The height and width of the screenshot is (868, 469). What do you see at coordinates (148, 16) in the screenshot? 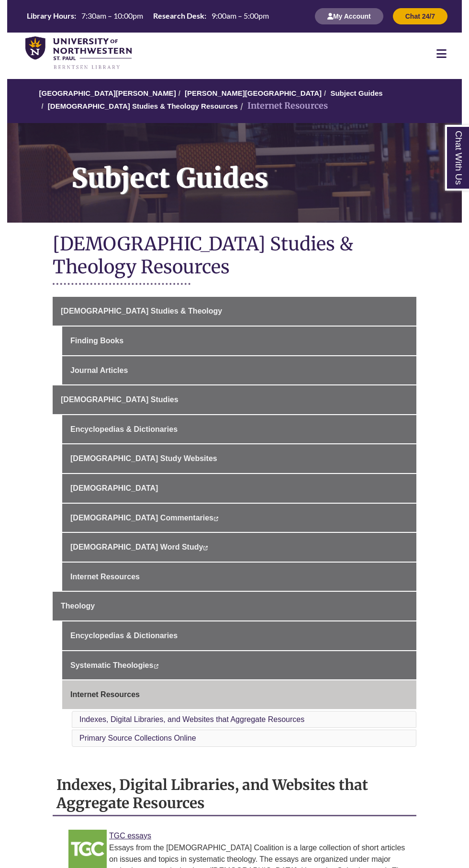
I see `a: Hours Today` at bounding box center [148, 16].